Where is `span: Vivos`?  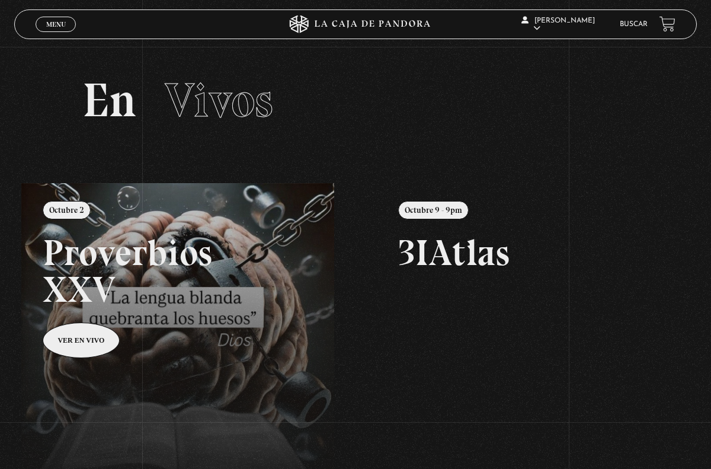
span: Vivos is located at coordinates (219, 100).